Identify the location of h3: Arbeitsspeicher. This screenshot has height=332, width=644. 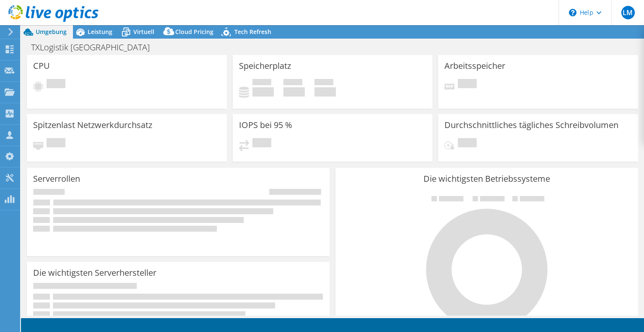
(475, 66).